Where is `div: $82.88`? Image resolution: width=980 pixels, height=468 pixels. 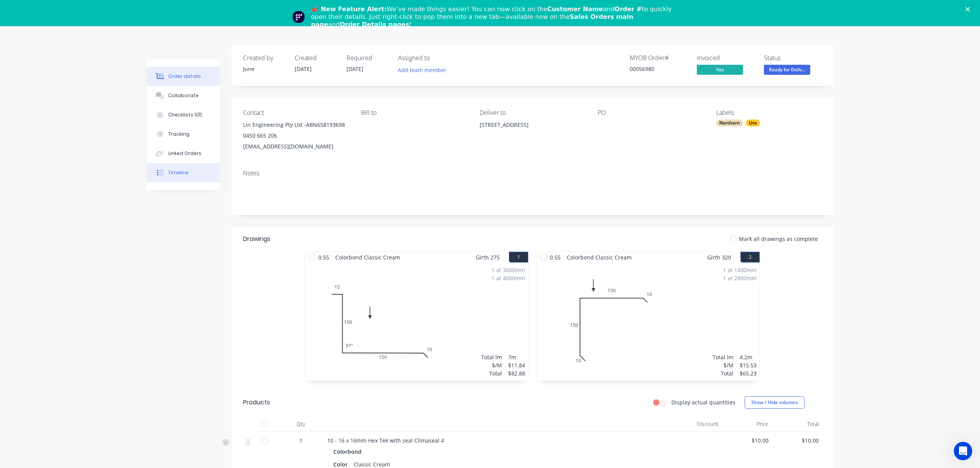
div: $82.88 is located at coordinates (517, 373).